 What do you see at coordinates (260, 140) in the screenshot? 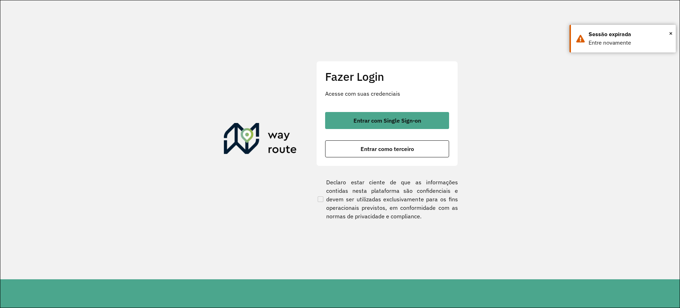
I see `img: Roteirizador AmbevTech` at bounding box center [260, 140].